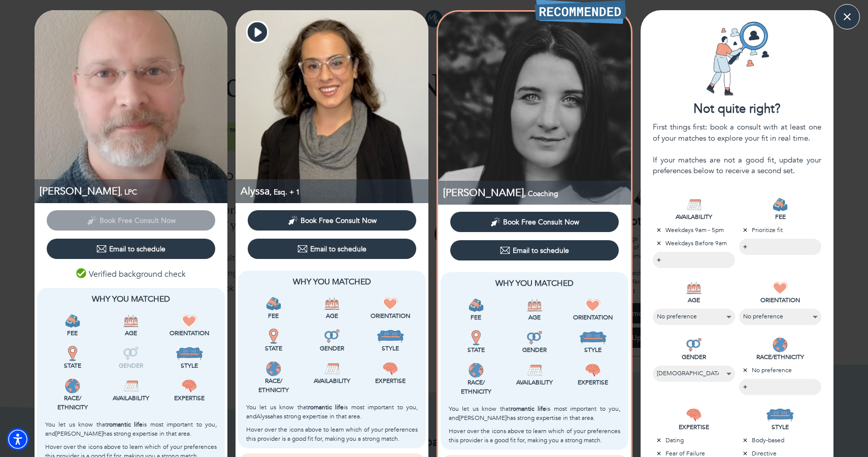 The image size is (868, 457). I want to click on p: Verified background check, so click(131, 274).